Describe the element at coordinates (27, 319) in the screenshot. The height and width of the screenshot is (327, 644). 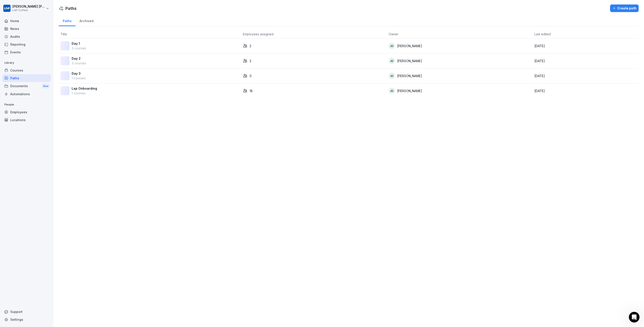
I see `a: Settings` at that location.